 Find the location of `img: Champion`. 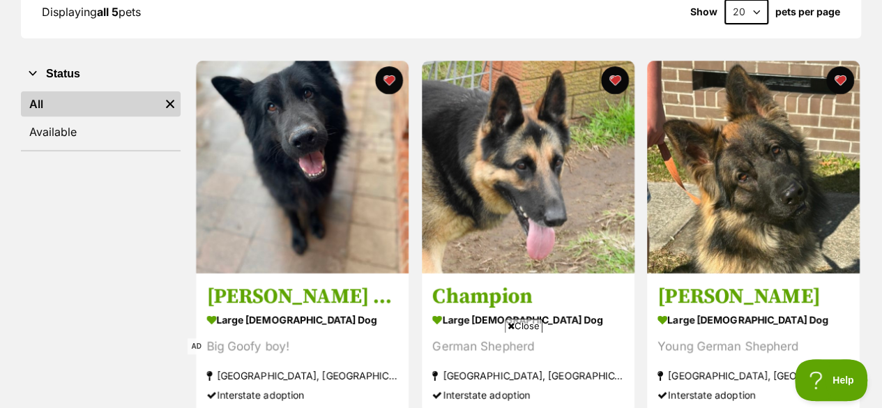

img: Champion is located at coordinates (528, 167).